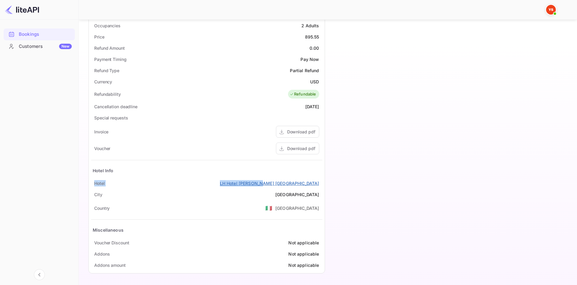 The height and width of the screenshot is (285, 577). What do you see at coordinates (551, 10) in the screenshot?
I see `img: Yandex Support` at bounding box center [551, 10].